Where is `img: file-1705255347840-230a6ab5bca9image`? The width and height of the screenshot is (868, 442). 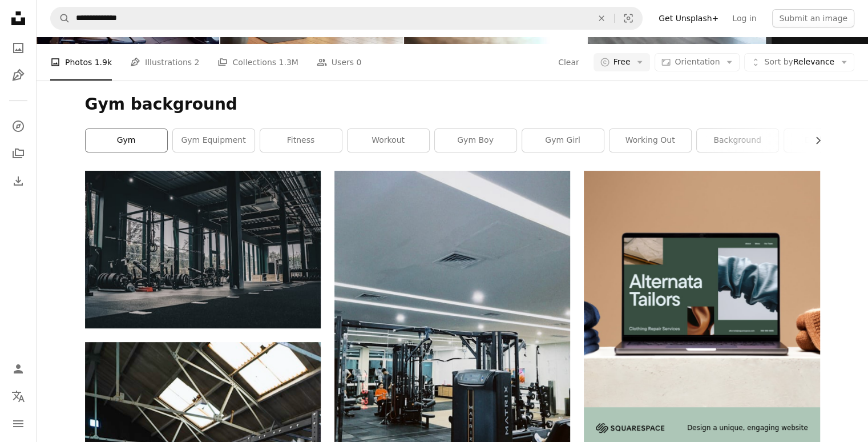
img: file-1705255347840-230a6ab5bca9image is located at coordinates (630, 428).